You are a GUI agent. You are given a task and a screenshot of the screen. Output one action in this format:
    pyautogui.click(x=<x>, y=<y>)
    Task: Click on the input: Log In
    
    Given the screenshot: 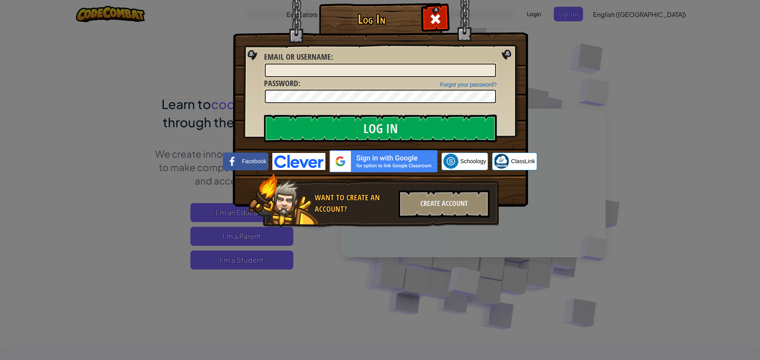 What is the action you would take?
    pyautogui.click(x=380, y=129)
    